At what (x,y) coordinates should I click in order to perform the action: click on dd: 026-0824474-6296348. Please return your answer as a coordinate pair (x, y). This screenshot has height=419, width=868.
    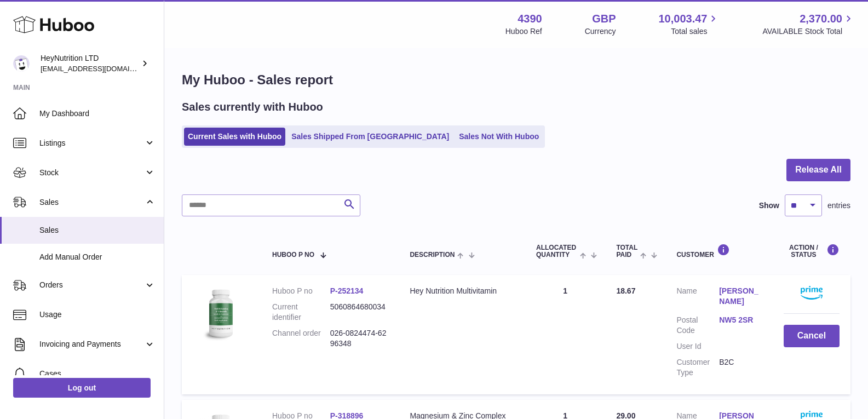
    Looking at the image, I should click on (360, 338).